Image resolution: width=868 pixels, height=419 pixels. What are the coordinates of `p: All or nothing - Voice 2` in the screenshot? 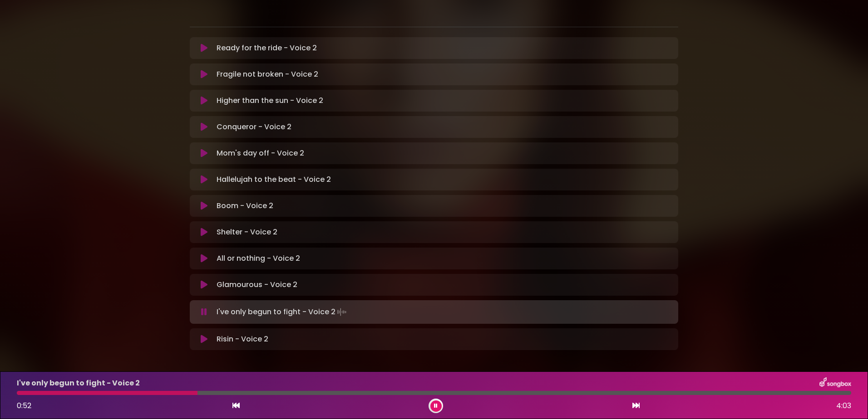 It's located at (259, 258).